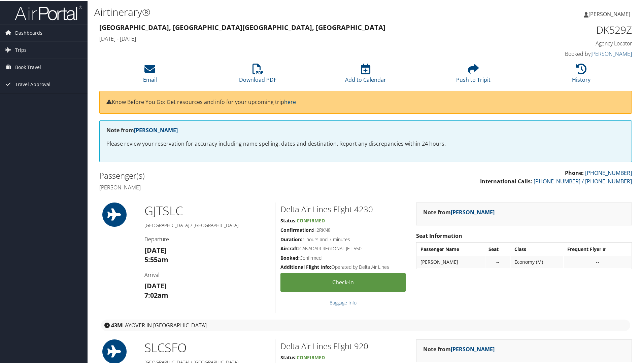 This screenshot has height=364, width=641. I want to click on a: Email, so click(150, 74).